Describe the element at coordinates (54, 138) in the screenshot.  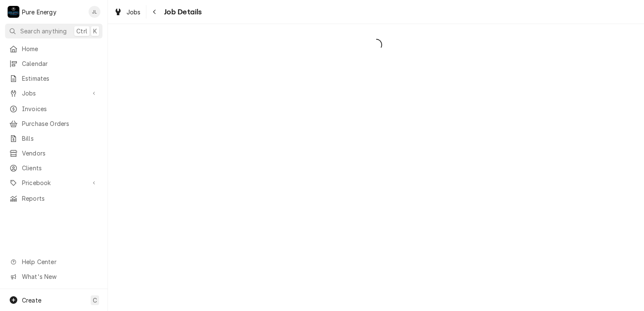
I see `a: Bills` at that location.